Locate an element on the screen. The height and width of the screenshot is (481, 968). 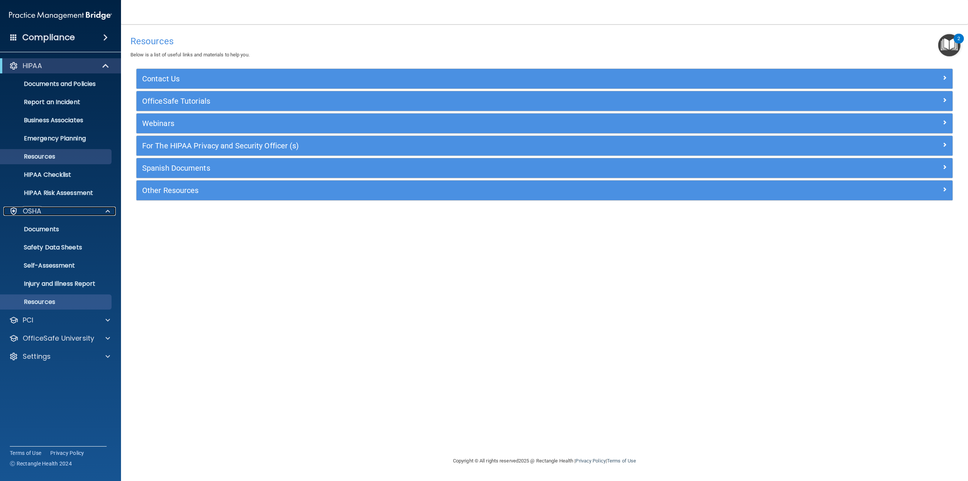
span: Ⓒ Rectangle Health 2024 is located at coordinates (41, 463).